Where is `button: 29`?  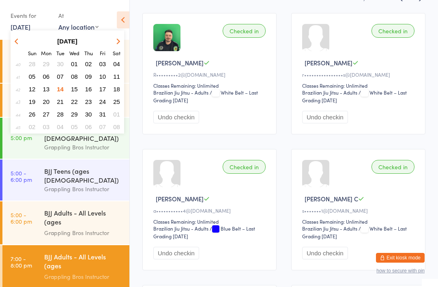 button: 29 is located at coordinates (46, 64).